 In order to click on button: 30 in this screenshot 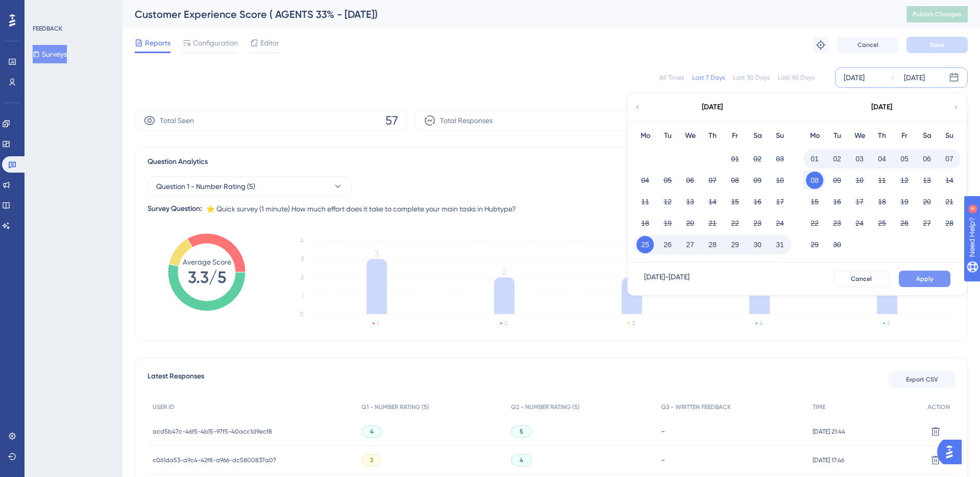, I will do `click(758, 244)`.